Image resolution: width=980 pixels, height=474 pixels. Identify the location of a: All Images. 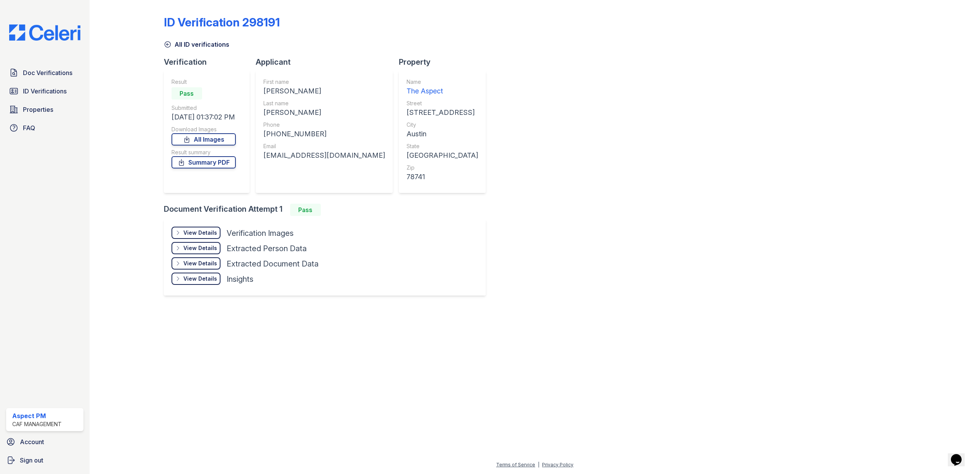
(204, 139).